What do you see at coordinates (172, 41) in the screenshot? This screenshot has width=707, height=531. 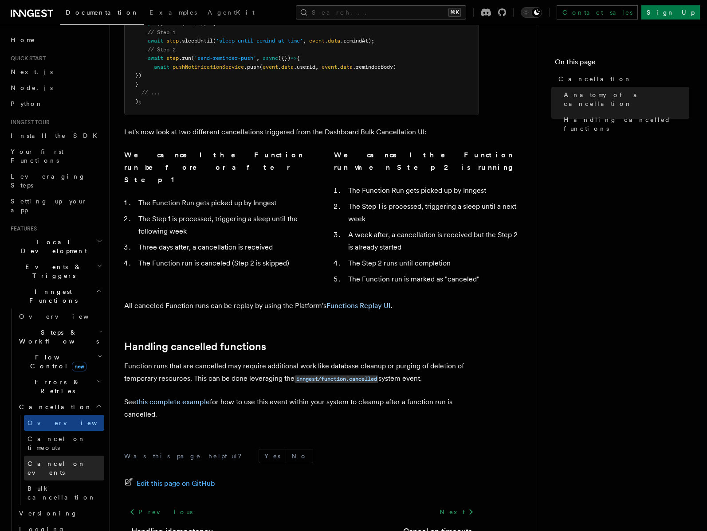 I see `span: step` at bounding box center [172, 41].